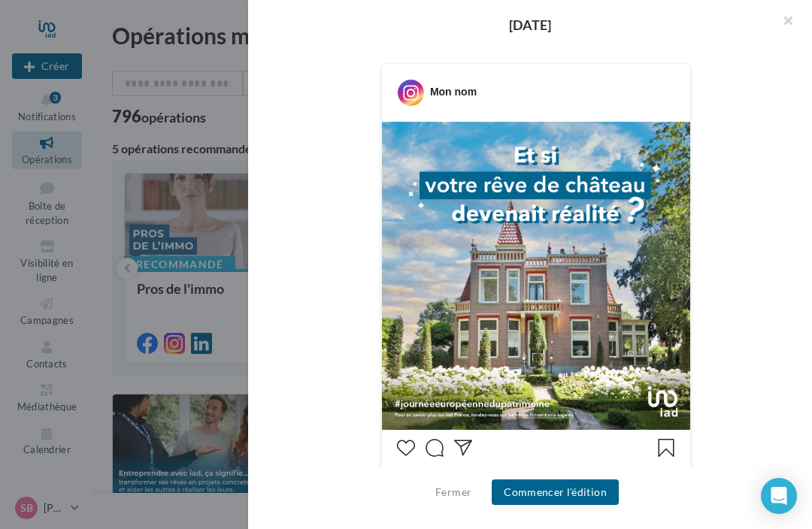 Image resolution: width=812 pixels, height=529 pixels. What do you see at coordinates (453, 492) in the screenshot?
I see `button: Fermer` at bounding box center [453, 492].